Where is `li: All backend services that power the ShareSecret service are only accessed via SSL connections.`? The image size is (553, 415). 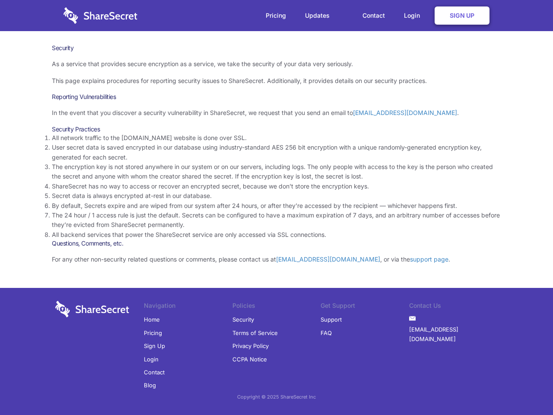 li: All backend services that power the ShareSecret service are only accessed via SSL connections. is located at coordinates (277, 235).